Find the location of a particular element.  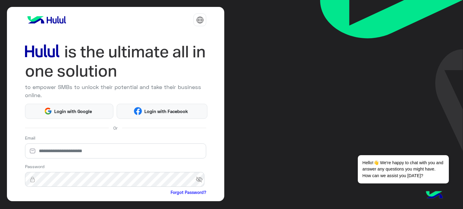

a: Forgot Password? is located at coordinates (188, 192).